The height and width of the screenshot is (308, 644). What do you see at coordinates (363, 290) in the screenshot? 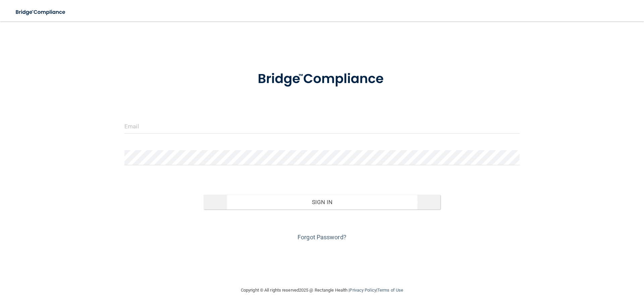
I see `a: Privacy Policy` at bounding box center [363, 290].